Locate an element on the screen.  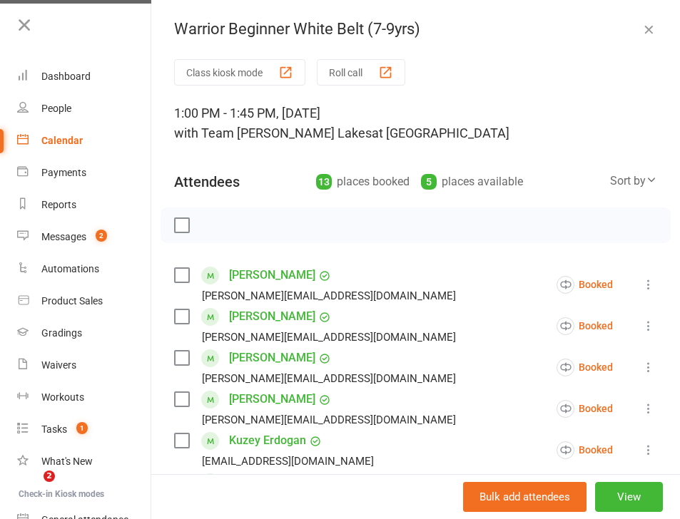
div: Gradings is located at coordinates (61, 333).